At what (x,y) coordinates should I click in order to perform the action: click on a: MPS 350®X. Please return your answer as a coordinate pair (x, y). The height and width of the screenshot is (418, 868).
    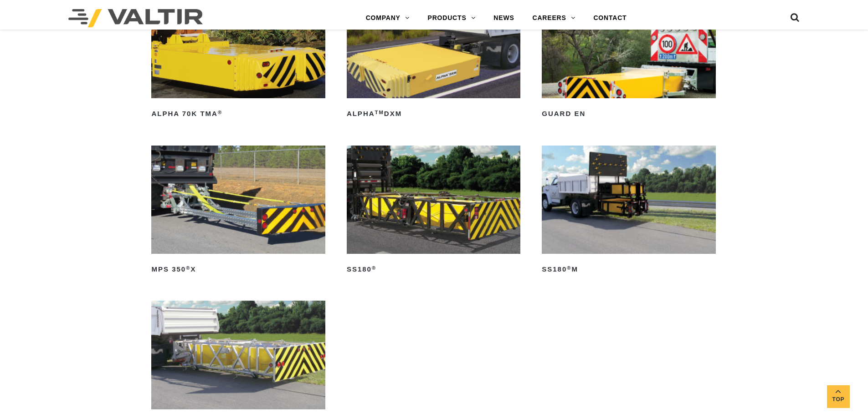
    Looking at the image, I should click on (238, 211).